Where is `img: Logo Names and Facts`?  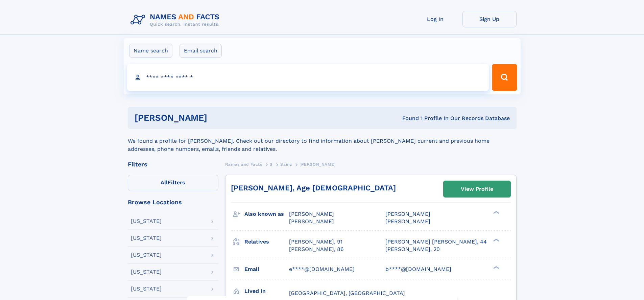
img: Logo Names and Facts is located at coordinates (176, 20).